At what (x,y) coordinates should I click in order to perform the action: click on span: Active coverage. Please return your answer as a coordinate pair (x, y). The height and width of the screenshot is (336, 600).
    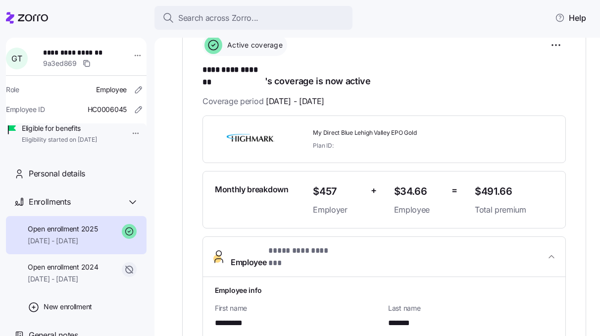
    Looking at the image, I should click on (253, 45).